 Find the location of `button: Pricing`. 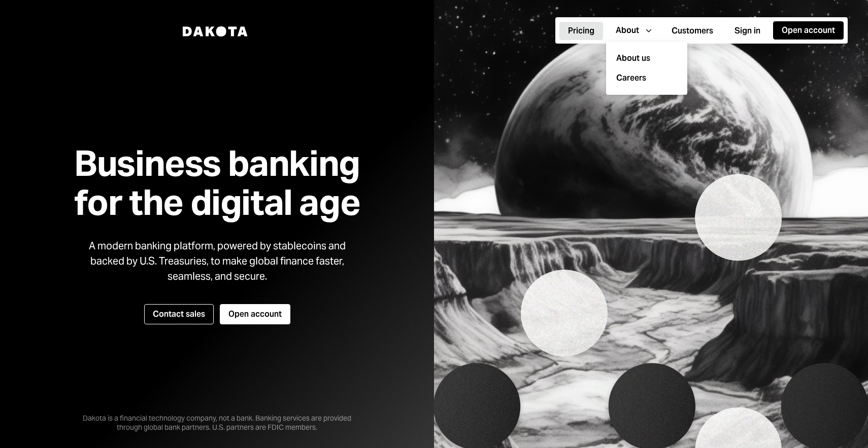

button: Pricing is located at coordinates (581, 31).